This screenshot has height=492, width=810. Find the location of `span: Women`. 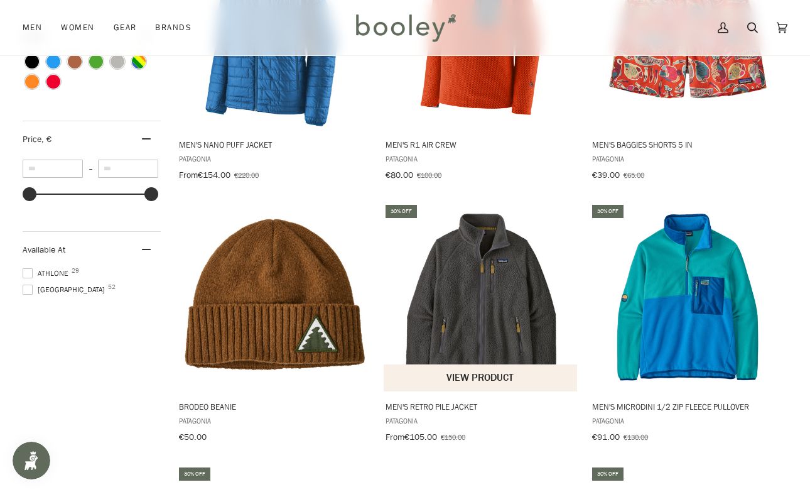

span: Women is located at coordinates (77, 28).